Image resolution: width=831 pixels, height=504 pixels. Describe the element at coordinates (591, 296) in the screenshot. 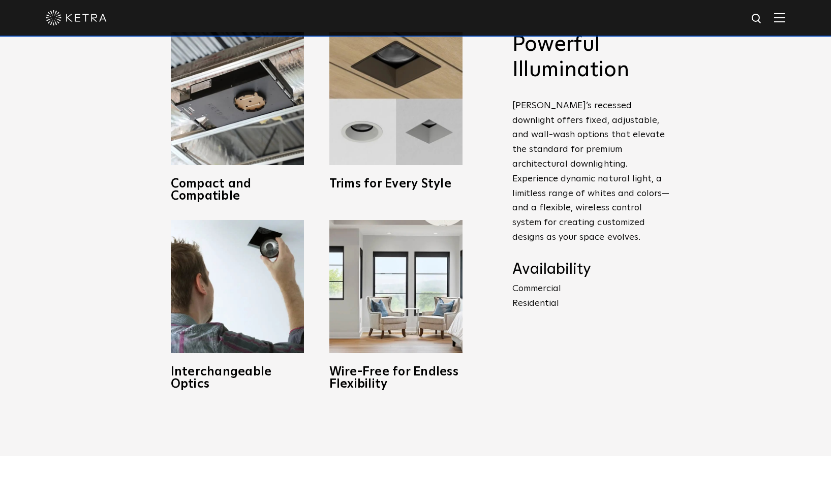

I see `p: Commercial Residential` at that location.